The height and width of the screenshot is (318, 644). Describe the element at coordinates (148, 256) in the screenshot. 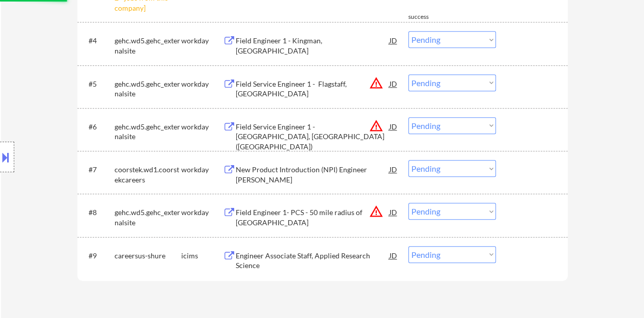

I see `div: careersus-shure` at that location.